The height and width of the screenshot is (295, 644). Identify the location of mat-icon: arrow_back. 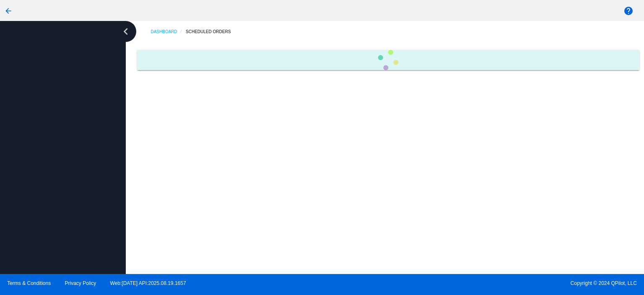
(8, 11).